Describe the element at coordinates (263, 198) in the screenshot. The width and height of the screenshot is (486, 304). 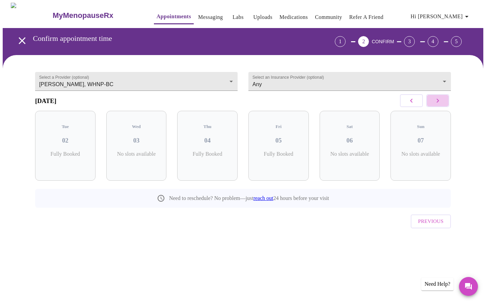
I see `a: reach out` at that location.